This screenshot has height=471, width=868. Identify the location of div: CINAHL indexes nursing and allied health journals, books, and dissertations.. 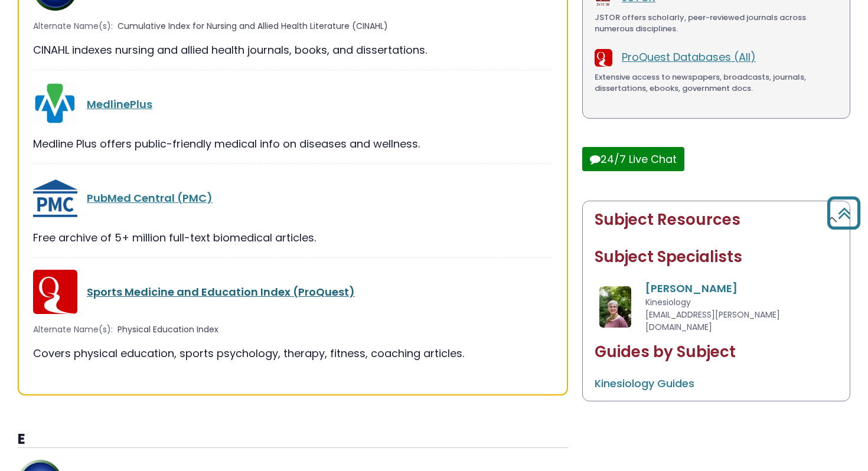
(293, 50).